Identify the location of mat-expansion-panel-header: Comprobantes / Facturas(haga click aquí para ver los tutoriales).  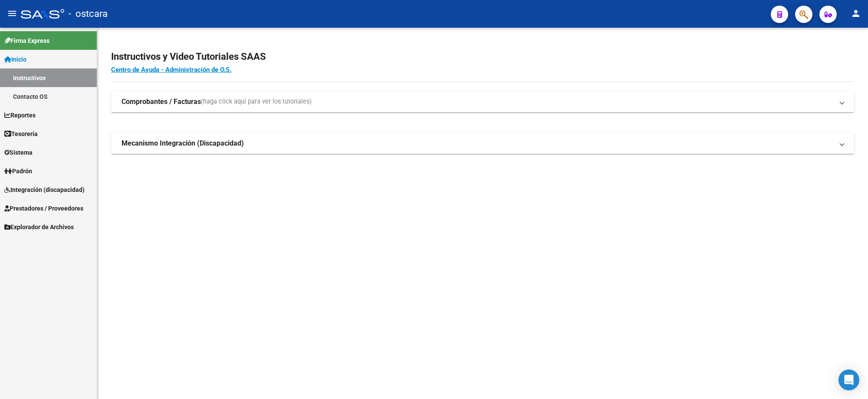
(482, 102).